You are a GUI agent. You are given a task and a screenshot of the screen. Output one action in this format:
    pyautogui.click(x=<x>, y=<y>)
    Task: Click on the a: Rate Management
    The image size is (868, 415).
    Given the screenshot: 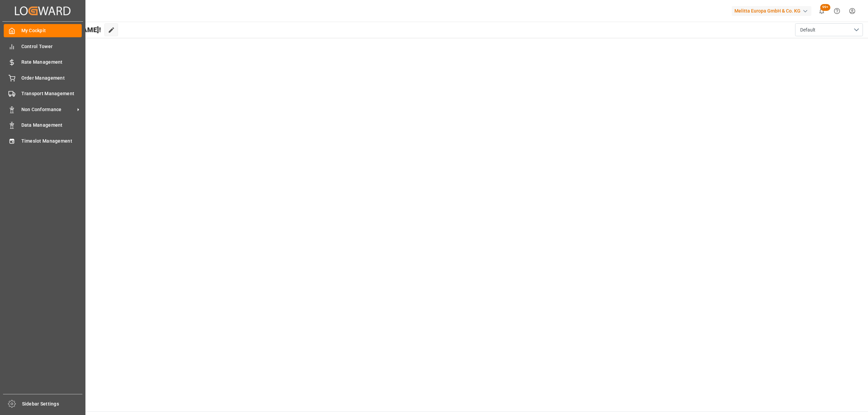 What is the action you would take?
    pyautogui.click(x=43, y=62)
    